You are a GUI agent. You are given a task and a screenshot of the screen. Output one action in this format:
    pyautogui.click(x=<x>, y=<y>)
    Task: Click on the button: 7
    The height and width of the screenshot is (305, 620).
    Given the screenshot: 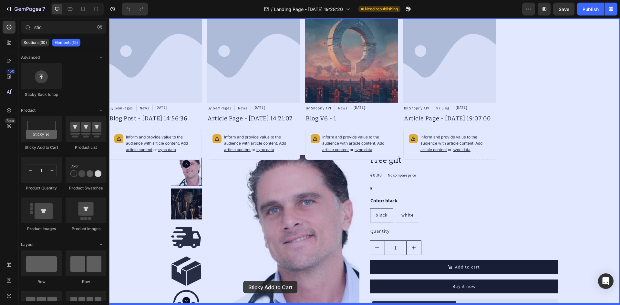 What is the action you would take?
    pyautogui.click(x=25, y=9)
    